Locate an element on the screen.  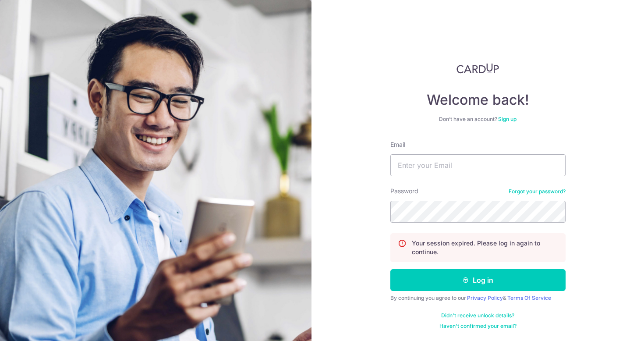
input: Enter your Email is located at coordinates (478, 165).